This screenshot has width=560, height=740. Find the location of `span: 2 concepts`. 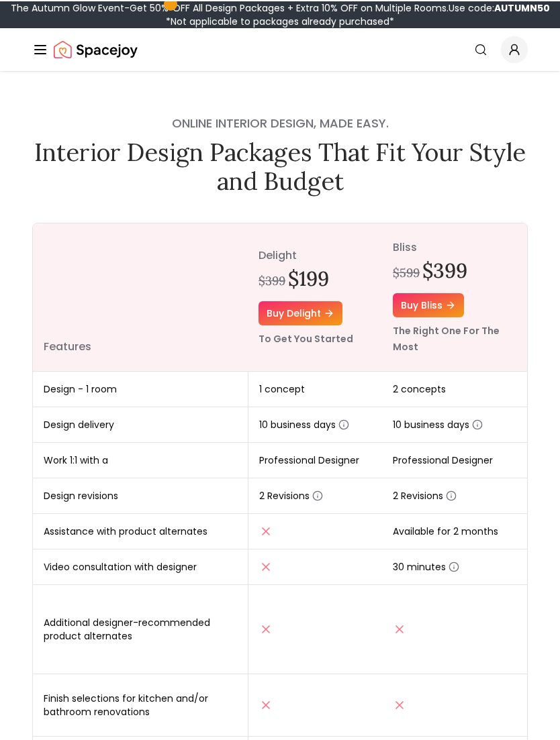

span: 2 concepts is located at coordinates (418, 388).